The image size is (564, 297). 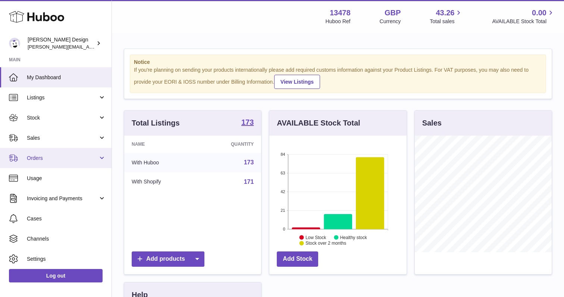 I want to click on a: 171, so click(x=249, y=181).